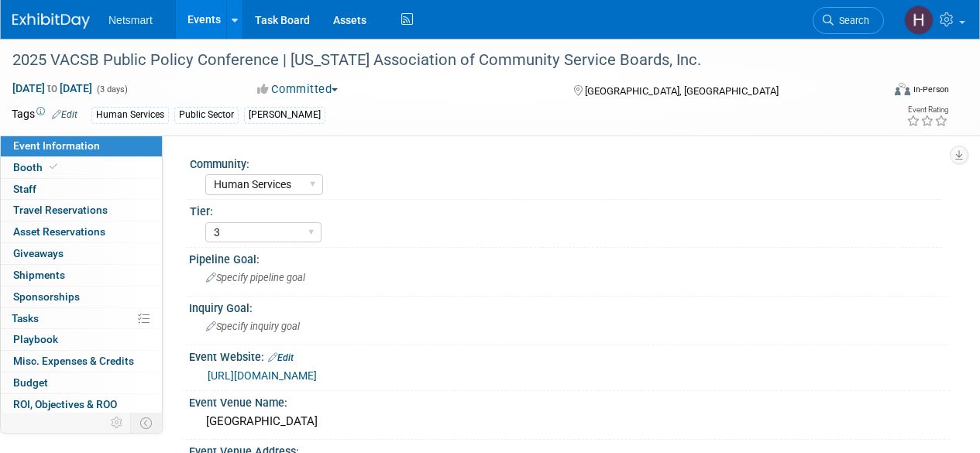 The width and height of the screenshot is (980, 453). Describe the element at coordinates (880, 92) in the screenshot. I see `div: Event Format` at that location.